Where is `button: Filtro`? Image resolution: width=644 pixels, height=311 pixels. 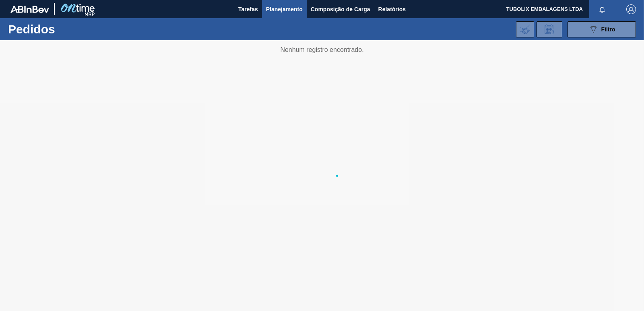
button: Filtro is located at coordinates (602, 29).